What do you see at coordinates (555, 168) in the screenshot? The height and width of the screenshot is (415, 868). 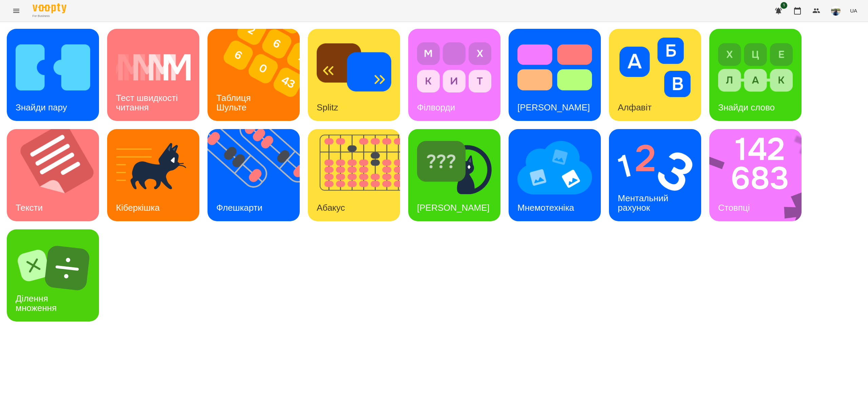 I see `img: Мнемотехніка` at bounding box center [555, 168].